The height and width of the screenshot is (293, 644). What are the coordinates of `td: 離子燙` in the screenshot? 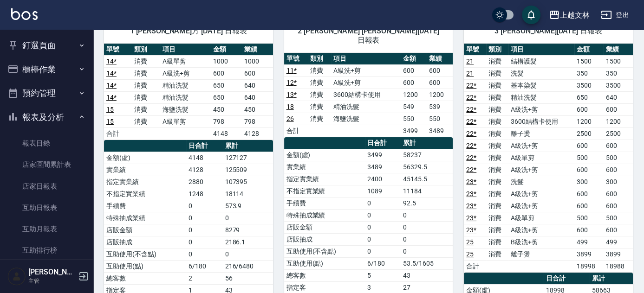 It's located at (541, 134).